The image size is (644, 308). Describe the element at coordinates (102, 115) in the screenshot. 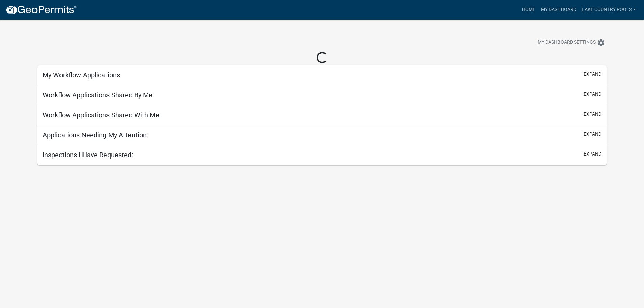

I see `h5: Workflow Applications Shared With Me:` at that location.